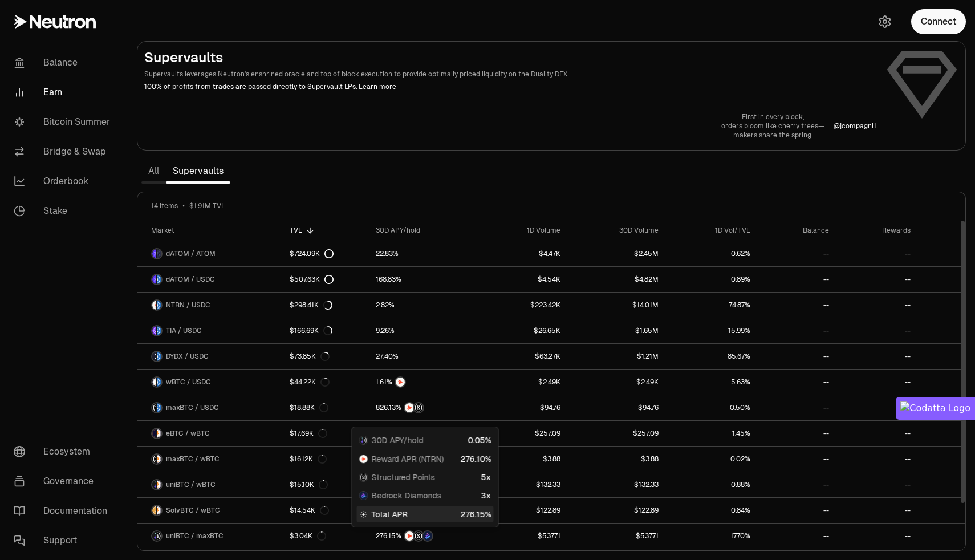 This screenshot has width=975, height=560. Describe the element at coordinates (773, 126) in the screenshot. I see `a: First in every block,orders bloom like cherry trees—makers share the spring.` at that location.